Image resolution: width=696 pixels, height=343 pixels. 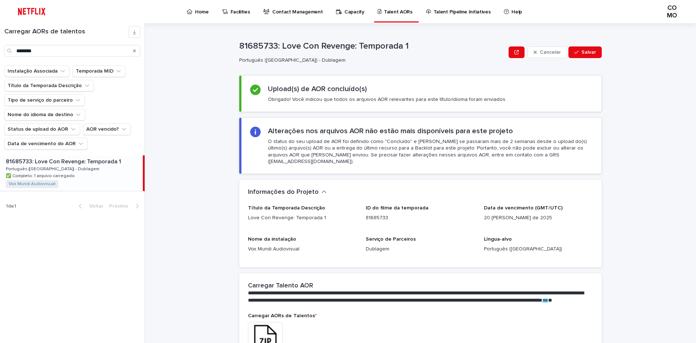 I want to click on font: Cancelar, so click(x=550, y=52).